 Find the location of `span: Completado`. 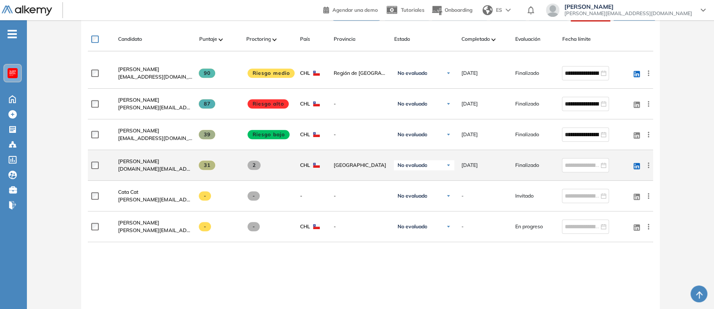

span: Completado is located at coordinates (475, 39).